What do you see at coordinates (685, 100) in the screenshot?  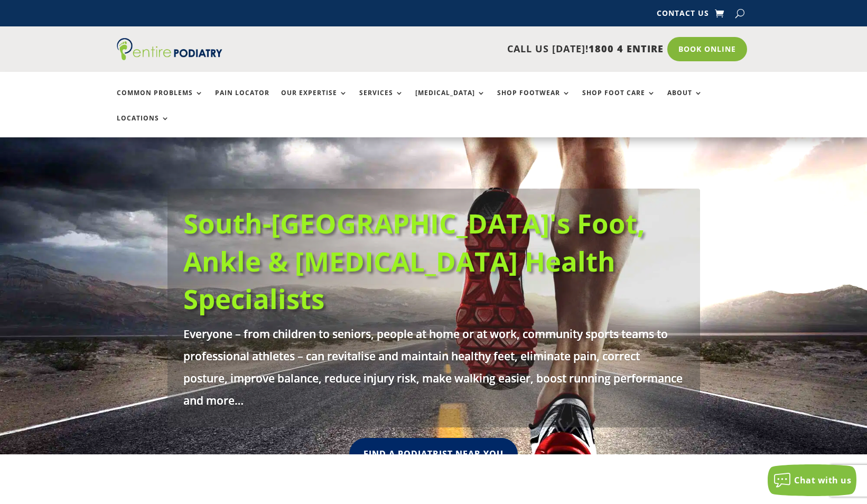 I see `a: About` at bounding box center [685, 100].